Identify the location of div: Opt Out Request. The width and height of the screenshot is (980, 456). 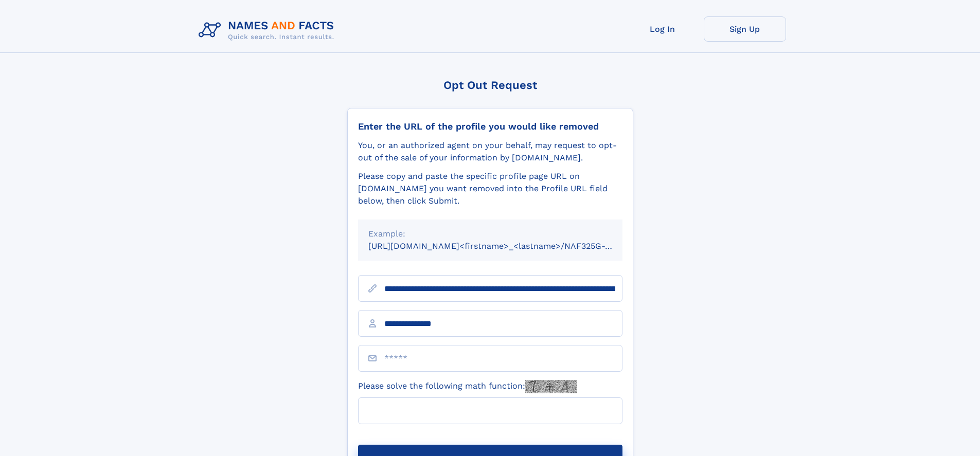
(490, 85).